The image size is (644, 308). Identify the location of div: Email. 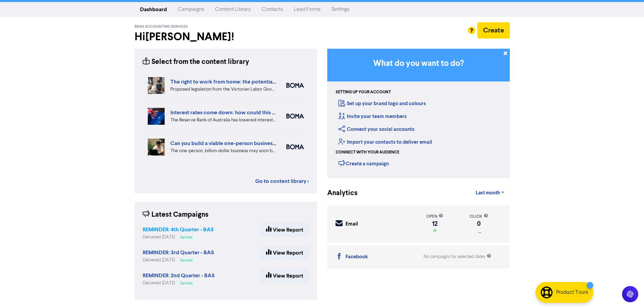
(352, 224).